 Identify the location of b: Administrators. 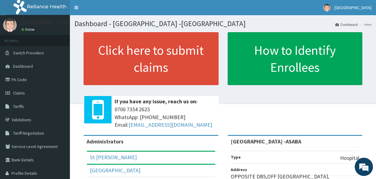
(105, 141).